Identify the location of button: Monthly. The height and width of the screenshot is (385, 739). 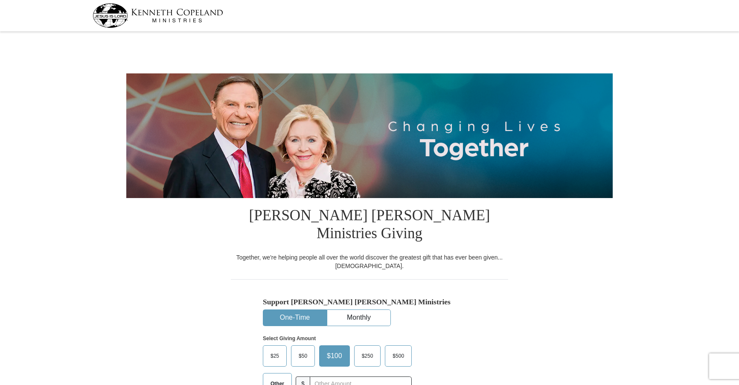
(359, 318).